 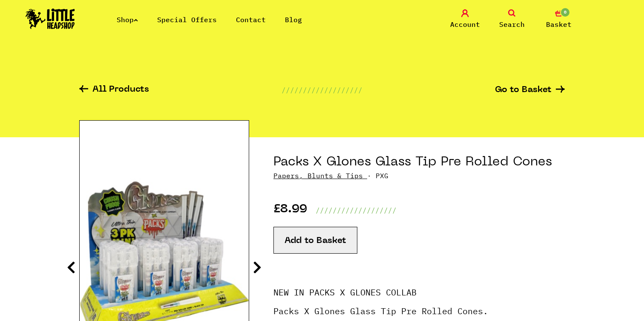 What do you see at coordinates (465, 24) in the screenshot?
I see `span: Account` at bounding box center [465, 24].